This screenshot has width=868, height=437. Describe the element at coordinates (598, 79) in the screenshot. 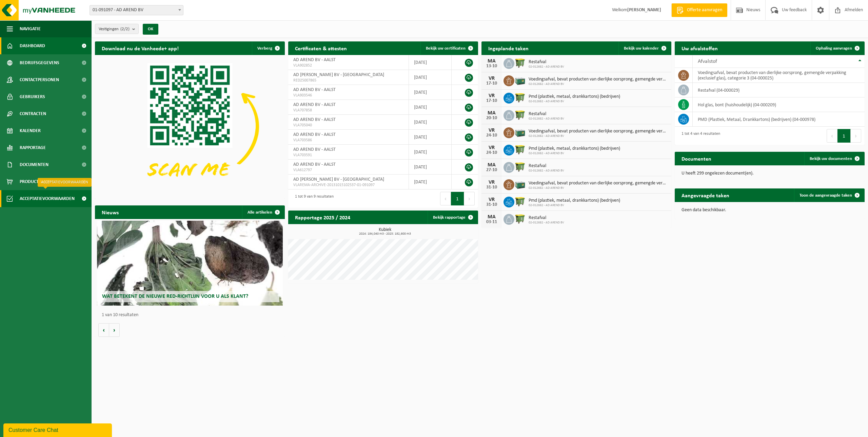

I see `span: Voedingsafval, bevat producten van dierlijke oorsprong, gemengde verpakking (exc...` at that location.